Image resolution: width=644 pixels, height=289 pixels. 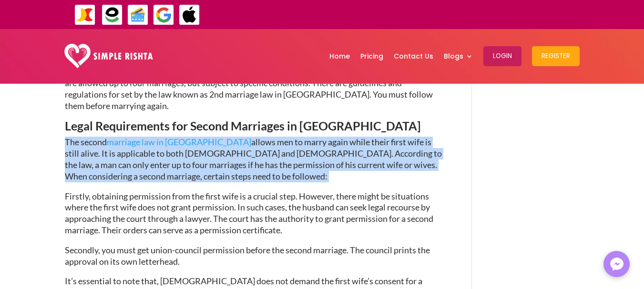 What do you see at coordinates (253, 159) in the screenshot?
I see `span: allows men to marry again while their first wife is still alive. It is applicable to both [DEMOGR...` at bounding box center [253, 159].